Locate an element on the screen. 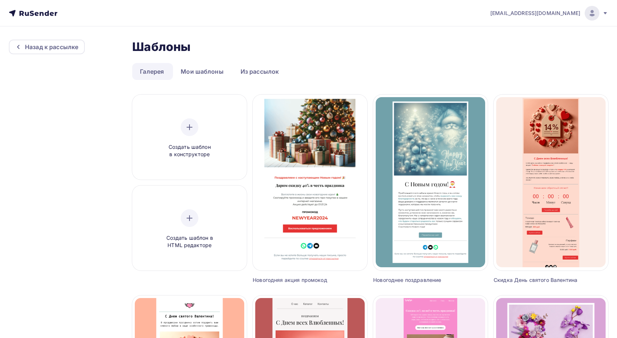  a: Мои шаблоны is located at coordinates (202, 72).